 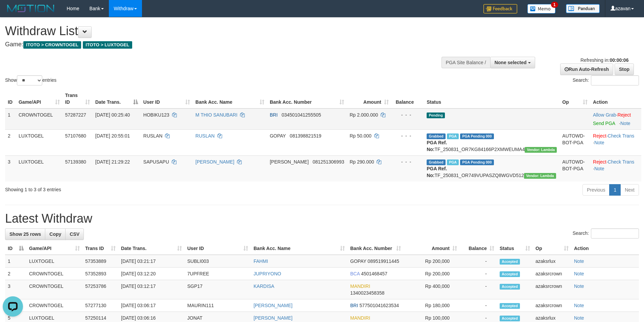 What do you see at coordinates (492, 99) in the screenshot?
I see `th: Status` at bounding box center [492, 99].